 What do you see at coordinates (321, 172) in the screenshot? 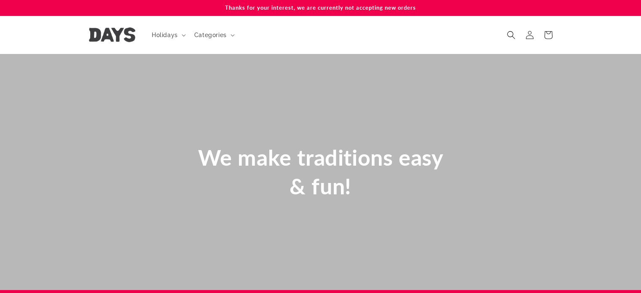
I see `span: We make traditions easy & fun!` at bounding box center [321, 172].